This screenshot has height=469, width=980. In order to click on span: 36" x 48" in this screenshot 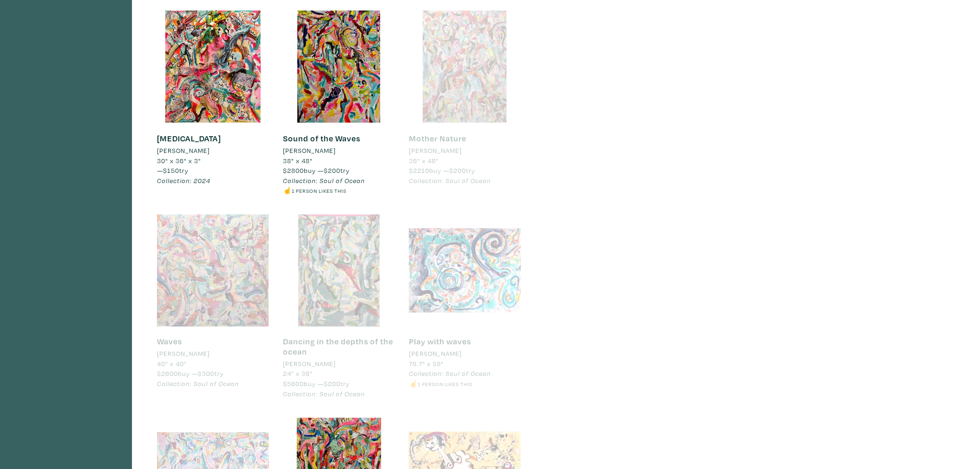, I will do `click(424, 160)`.